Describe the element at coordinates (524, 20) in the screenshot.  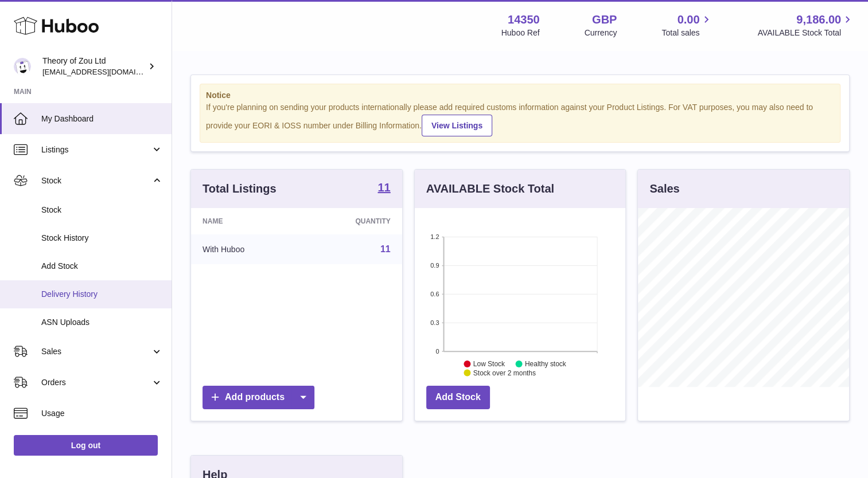
I see `strong: 14350` at that location.